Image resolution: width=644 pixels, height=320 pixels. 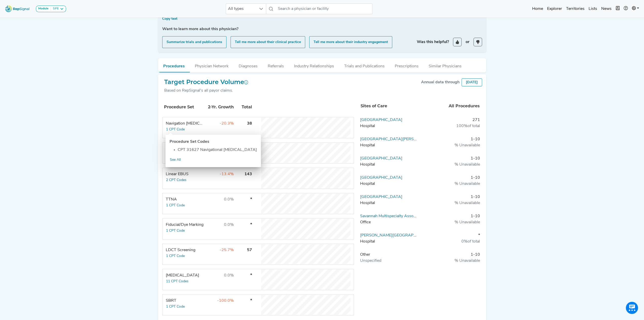 What do you see at coordinates (451, 125) in the screenshot?
I see `td: 271` at bounding box center [451, 125].